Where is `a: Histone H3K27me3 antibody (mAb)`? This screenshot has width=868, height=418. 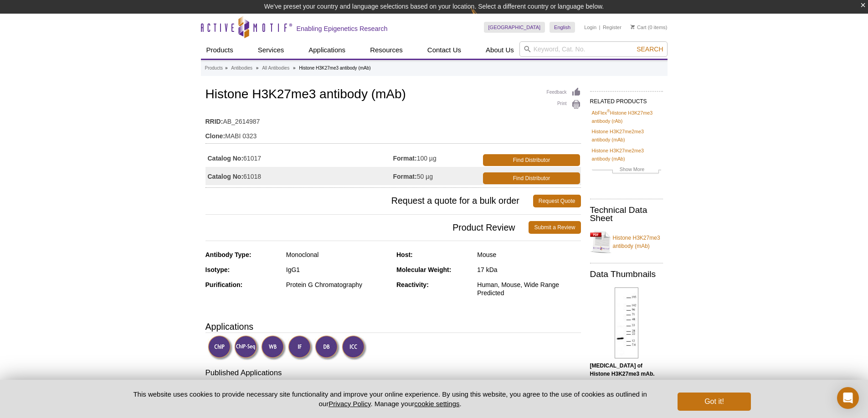 a: Histone H3K27me3 antibody (mAb) is located at coordinates (626, 242).